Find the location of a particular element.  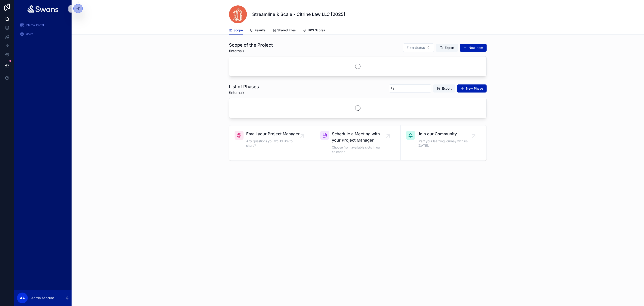

a: Scope is located at coordinates (236, 30).